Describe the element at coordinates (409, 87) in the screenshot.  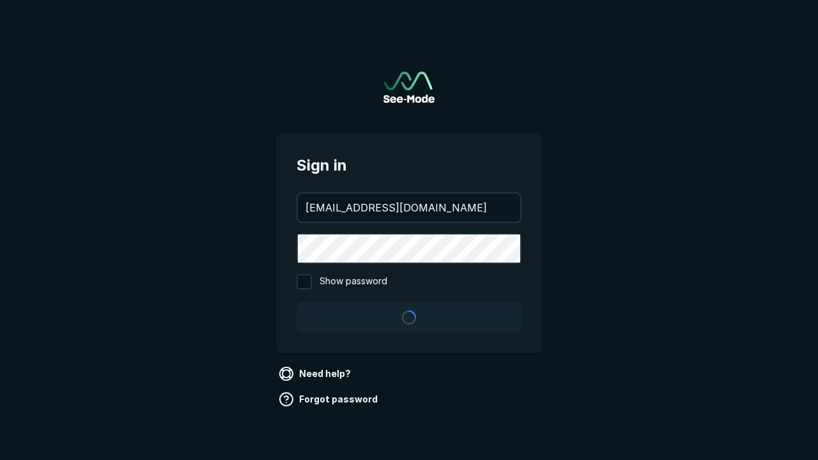
I see `img: See-Mode Logo` at that location.